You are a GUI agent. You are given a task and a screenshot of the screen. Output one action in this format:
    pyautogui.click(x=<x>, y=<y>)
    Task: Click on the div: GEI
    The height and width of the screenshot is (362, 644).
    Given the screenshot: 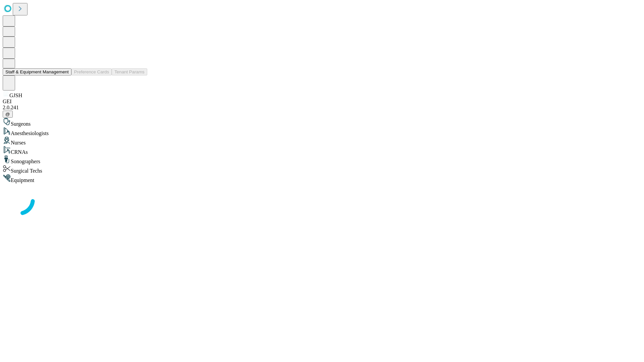 What is the action you would take?
    pyautogui.click(x=322, y=101)
    